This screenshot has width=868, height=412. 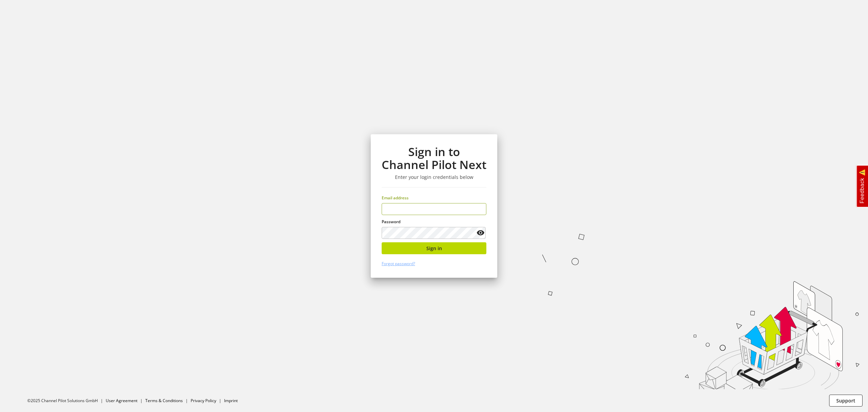 I want to click on span: Password, so click(x=391, y=222).